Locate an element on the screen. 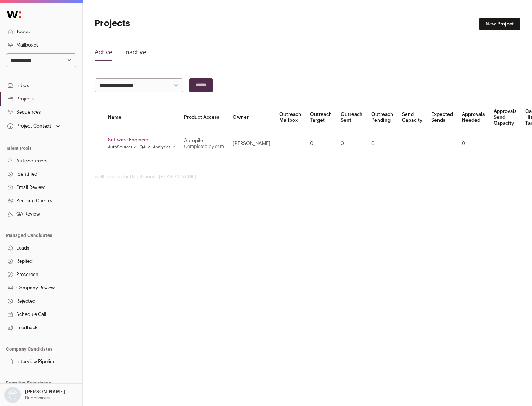  th: Outreach Sent is located at coordinates (351, 117).